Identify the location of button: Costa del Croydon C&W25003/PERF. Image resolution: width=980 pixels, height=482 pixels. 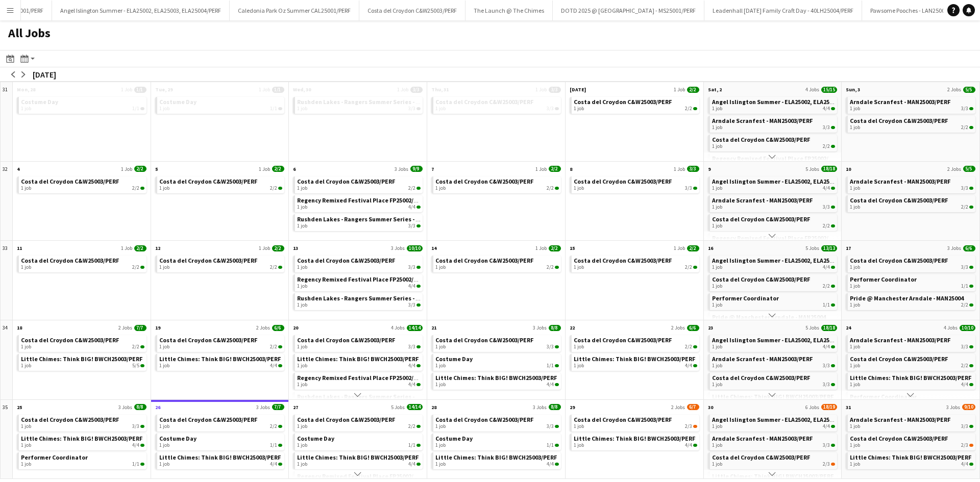
(413, 10).